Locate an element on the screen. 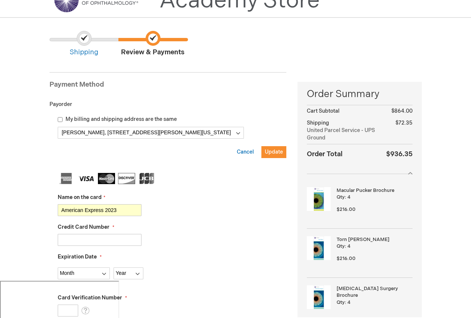 The image size is (471, 318). button: Update is located at coordinates (274, 152).